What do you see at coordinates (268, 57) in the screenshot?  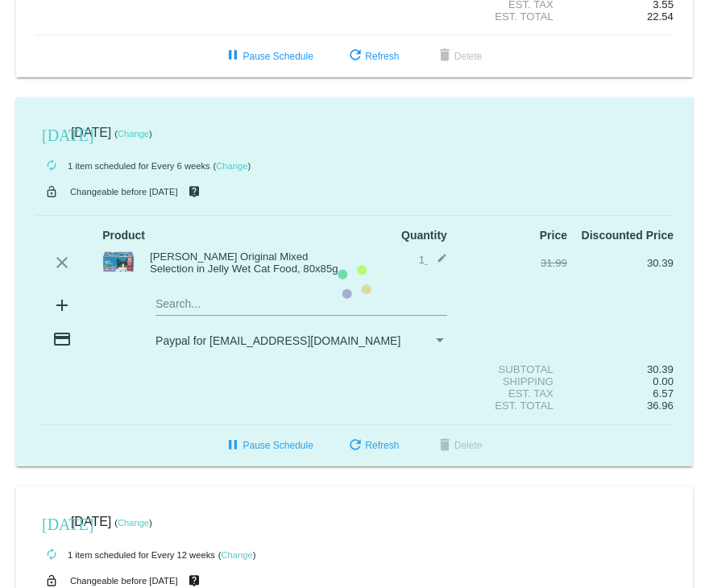 I see `button: Pause Schedule` at bounding box center [268, 57].